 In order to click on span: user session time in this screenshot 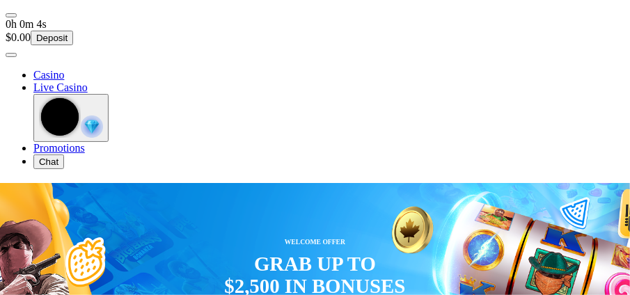, I will do `click(26, 24)`.